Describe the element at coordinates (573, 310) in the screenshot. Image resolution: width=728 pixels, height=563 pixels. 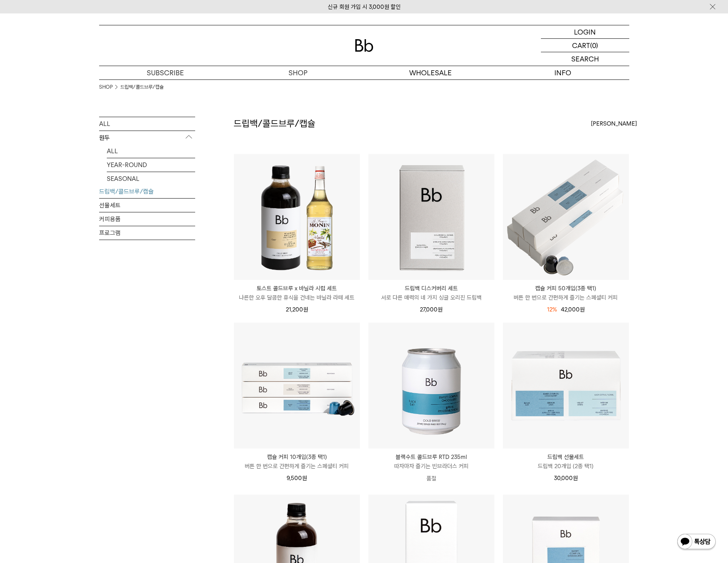
I see `span: 42,000` at that location.